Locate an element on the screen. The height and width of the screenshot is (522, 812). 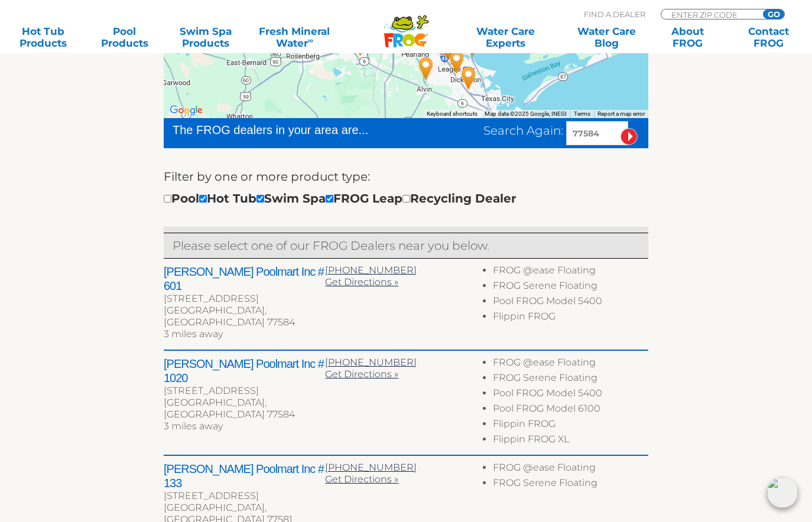
span: Search Again: is located at coordinates (523, 131).